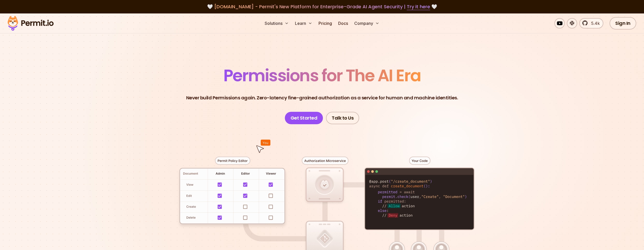 This screenshot has height=250, width=644. I want to click on a: Docs, so click(343, 23).